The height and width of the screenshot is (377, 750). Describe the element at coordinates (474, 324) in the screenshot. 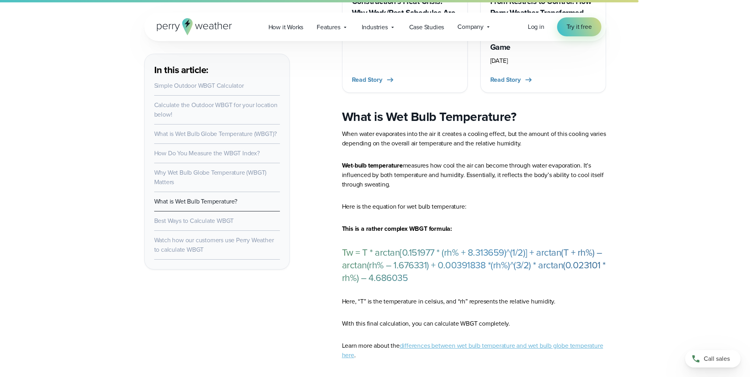

I see `p: With this final calculation, you can calculate WBGT completely.` at that location.